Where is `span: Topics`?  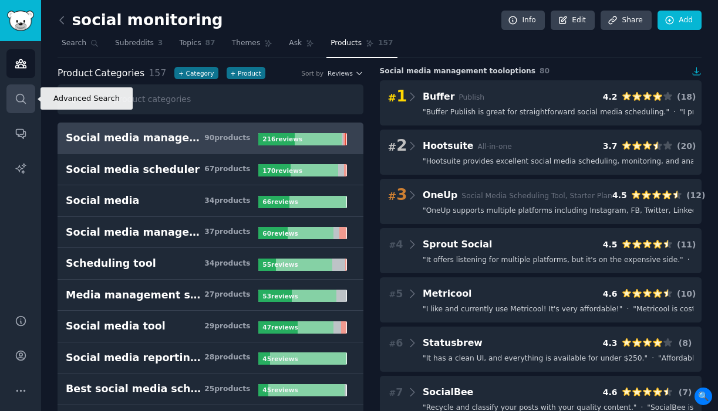
span: Topics is located at coordinates (190, 43).